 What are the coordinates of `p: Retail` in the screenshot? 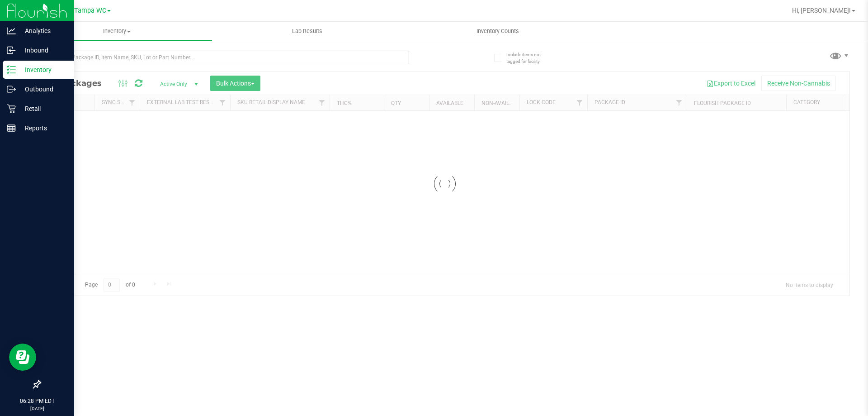 It's located at (43, 109).